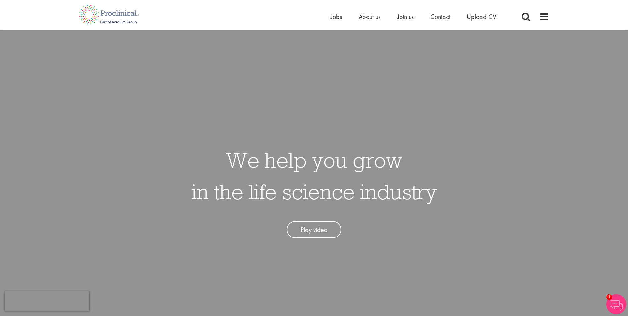 This screenshot has width=628, height=316. What do you see at coordinates (405, 17) in the screenshot?
I see `span: Join us` at bounding box center [405, 17].